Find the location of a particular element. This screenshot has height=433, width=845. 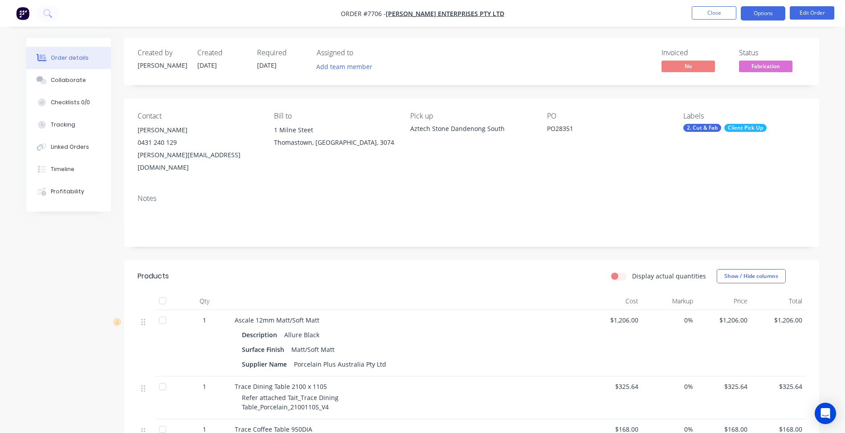

span: Refer attached Tait_Trace Dining Table_Porcelain_21001105_V4 is located at coordinates (290, 402).